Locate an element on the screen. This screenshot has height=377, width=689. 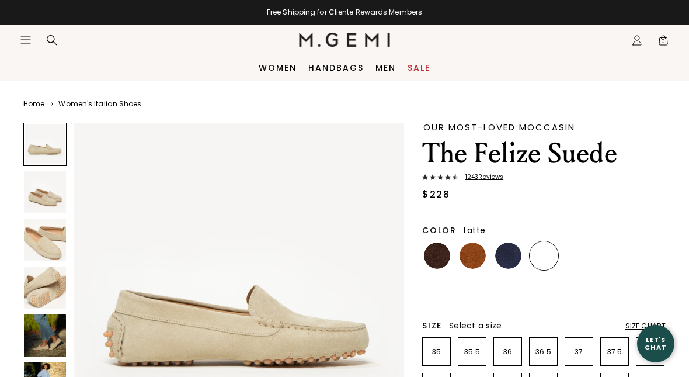
a: Women is located at coordinates (277, 68).